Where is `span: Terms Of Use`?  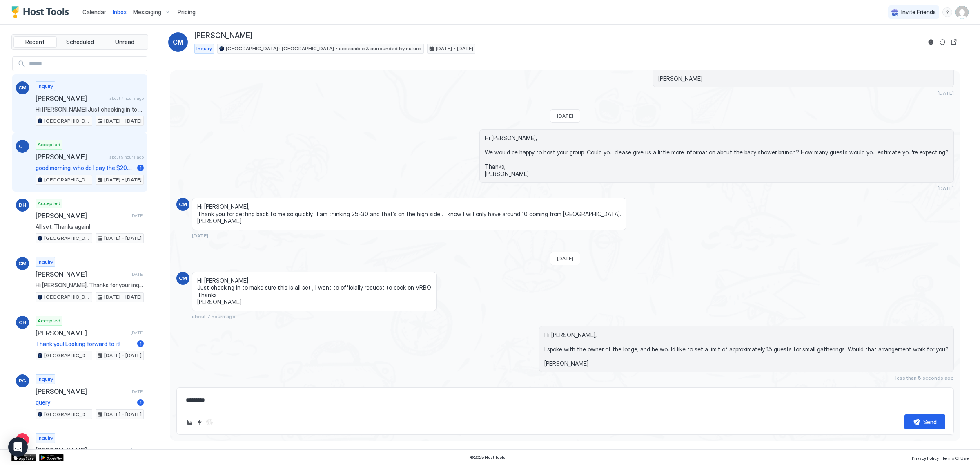
span: Terms Of Use is located at coordinates (955, 458).